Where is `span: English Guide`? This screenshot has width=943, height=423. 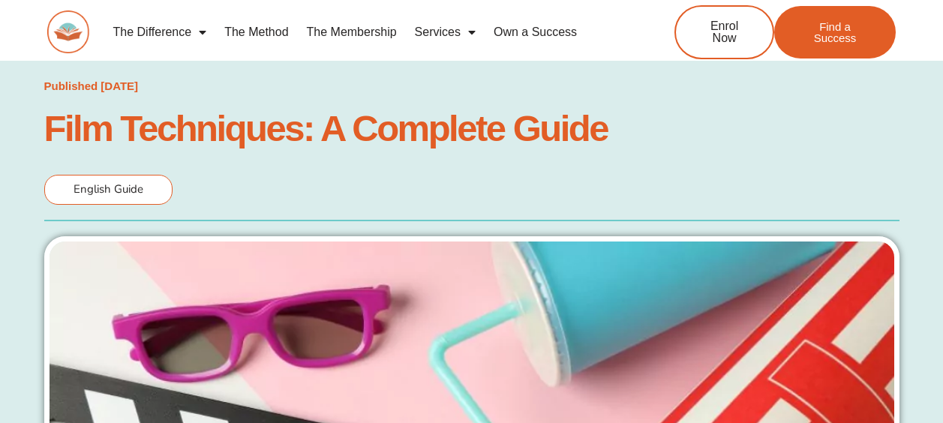 span: English Guide is located at coordinates (108, 189).